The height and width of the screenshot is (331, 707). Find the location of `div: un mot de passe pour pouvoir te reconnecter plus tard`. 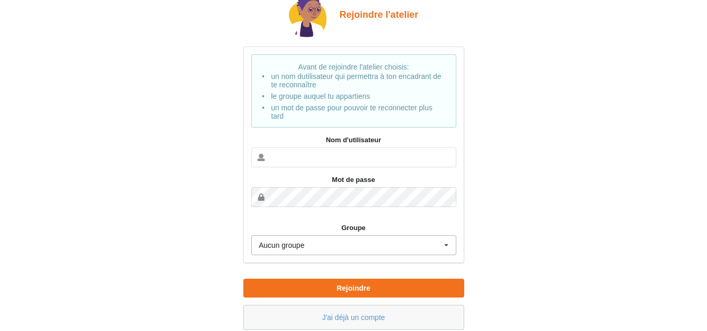

div: un mot de passe pour pouvoir te reconnecter plus tard is located at coordinates (358, 111).